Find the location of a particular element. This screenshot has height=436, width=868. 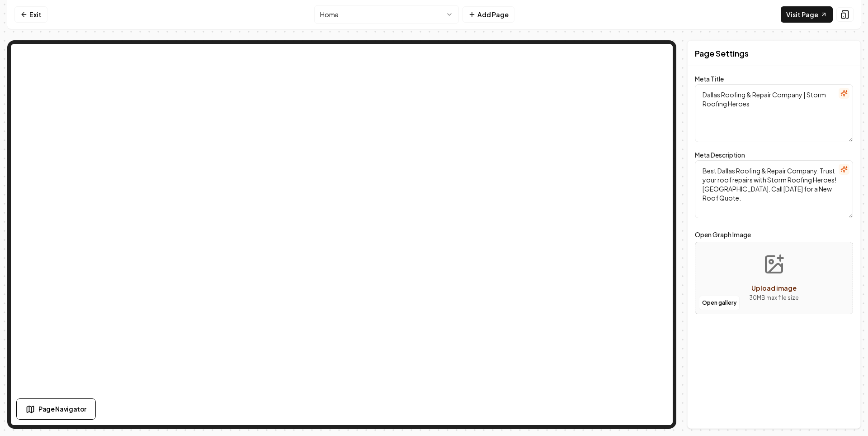

button: Page Navigator is located at coordinates (56, 409).